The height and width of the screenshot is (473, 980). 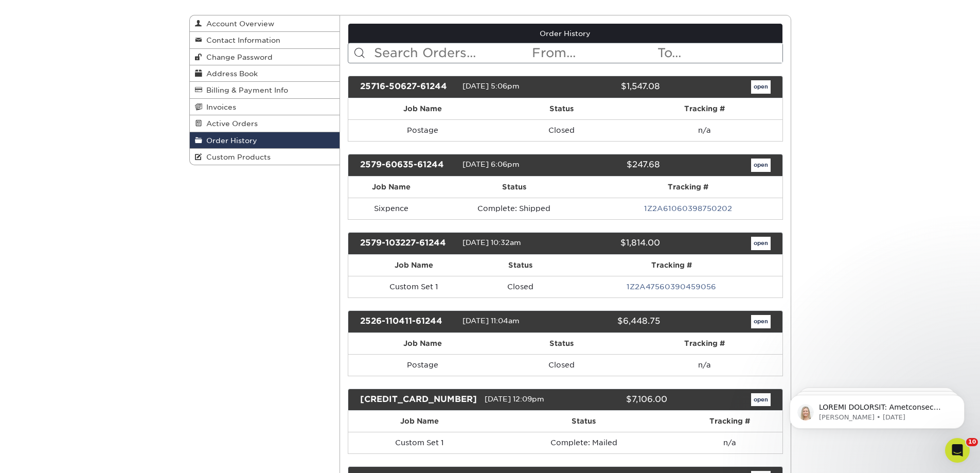 What do you see at coordinates (408, 87) in the screenshot?
I see `div: 25716-50627-61244` at bounding box center [408, 87].